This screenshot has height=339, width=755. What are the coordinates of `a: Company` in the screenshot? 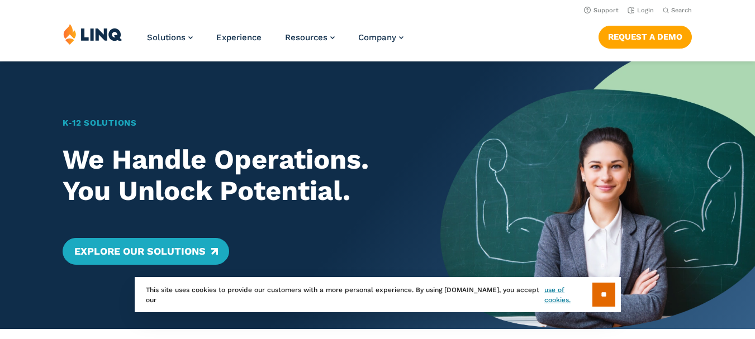 It's located at (381, 37).